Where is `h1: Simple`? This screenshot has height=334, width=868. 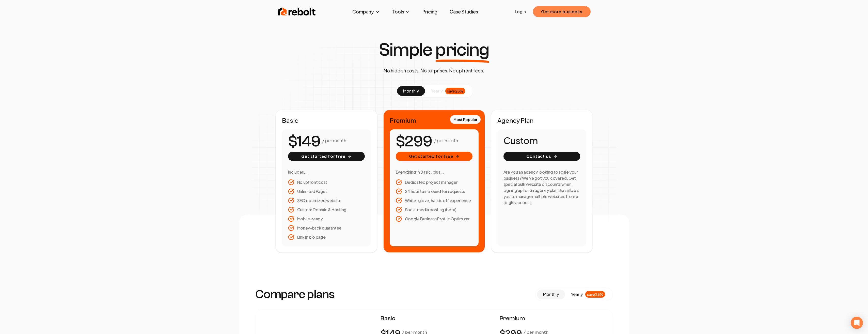
h1: Simple is located at coordinates (434, 50).